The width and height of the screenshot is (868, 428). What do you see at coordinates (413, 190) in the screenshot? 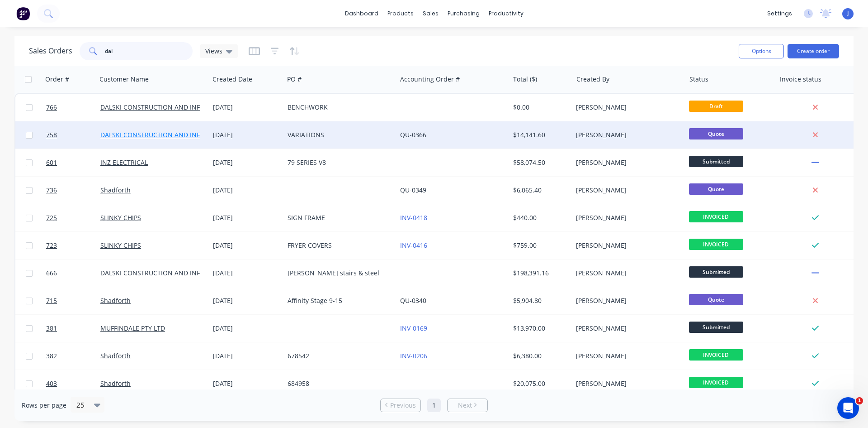
I see `a: QU-0349` at bounding box center [413, 190].